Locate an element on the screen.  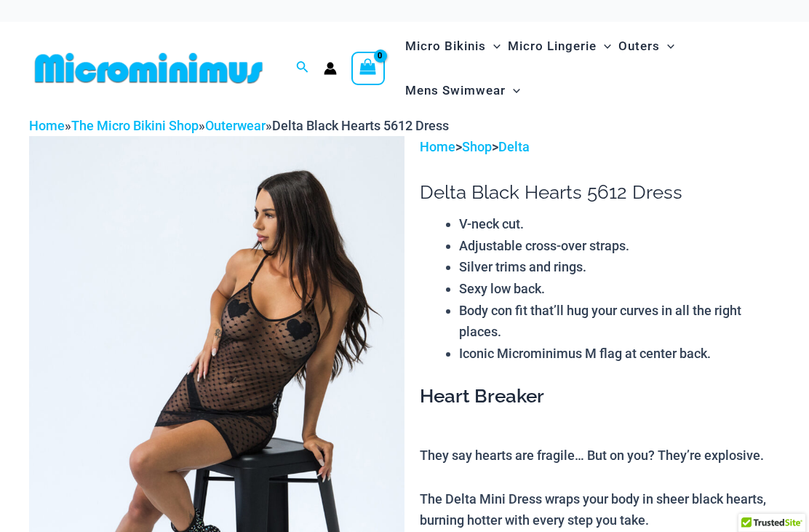
img: MM SHOP LOGO FLAT is located at coordinates (149, 67).